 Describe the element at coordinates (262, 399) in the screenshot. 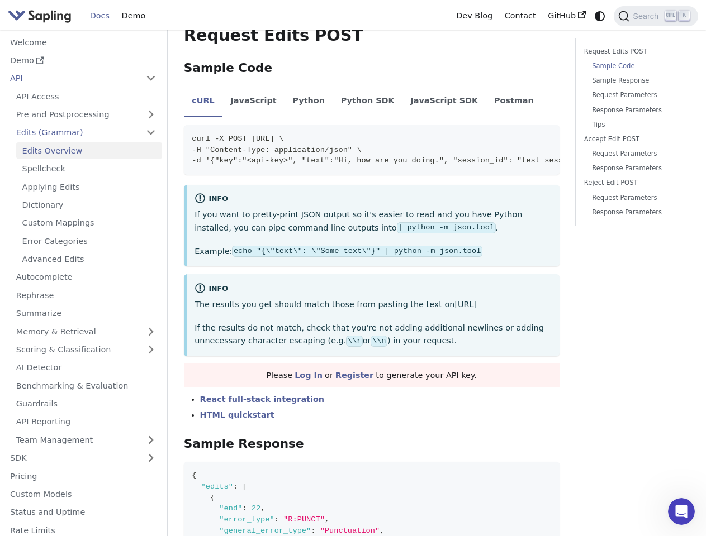

I see `a: React full-stack integration` at that location.